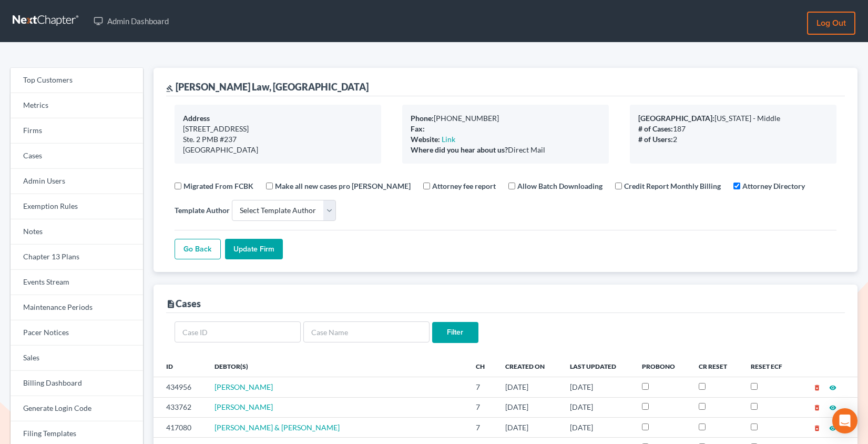 This screenshot has width=868, height=444. Describe the element at coordinates (198, 250) in the screenshot. I see `a: Go Back` at that location.